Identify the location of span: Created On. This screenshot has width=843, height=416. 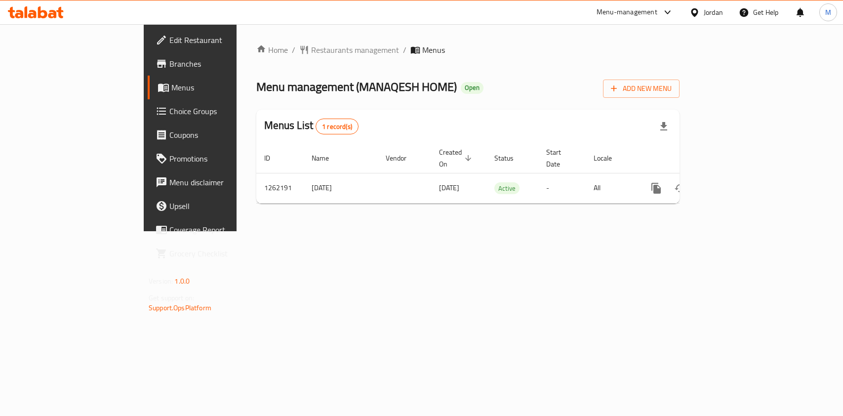
(457, 158).